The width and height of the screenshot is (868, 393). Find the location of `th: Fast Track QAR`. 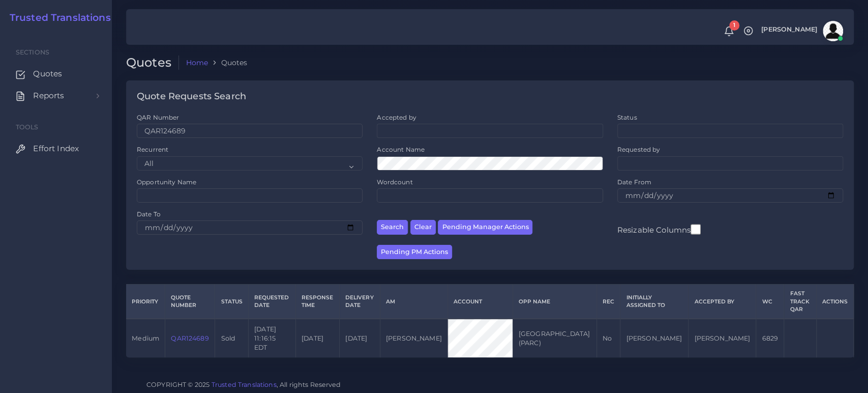

th: Fast Track QAR is located at coordinates (800, 302).